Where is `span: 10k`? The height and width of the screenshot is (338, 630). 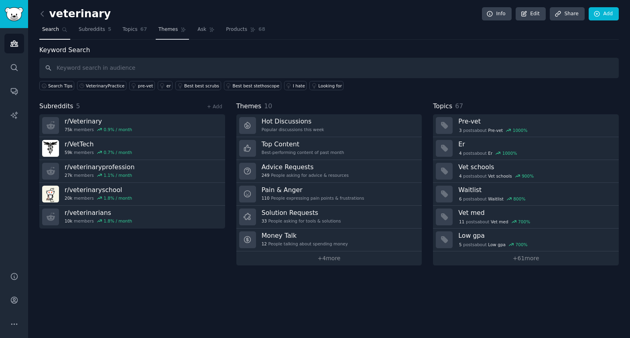
span: 10k is located at coordinates (68, 221).